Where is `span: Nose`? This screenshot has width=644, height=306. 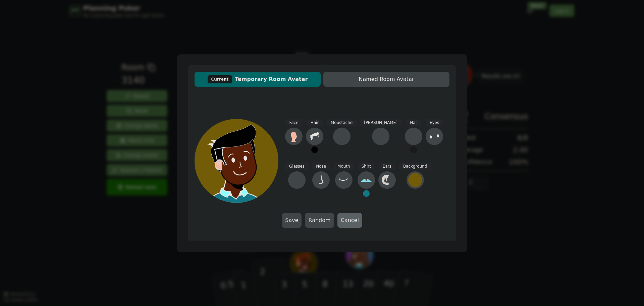 span: Nose is located at coordinates (321, 166).